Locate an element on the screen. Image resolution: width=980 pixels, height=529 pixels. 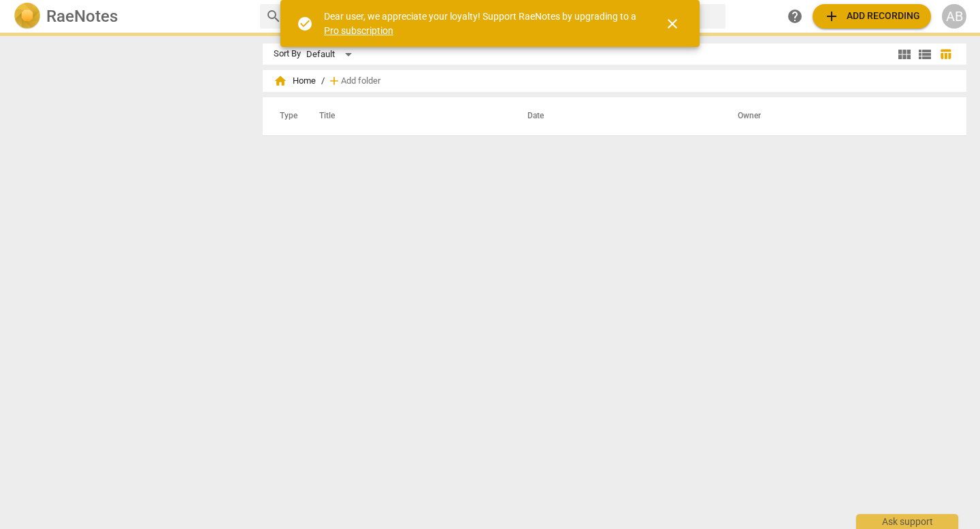
th: Date is located at coordinates (616, 116).